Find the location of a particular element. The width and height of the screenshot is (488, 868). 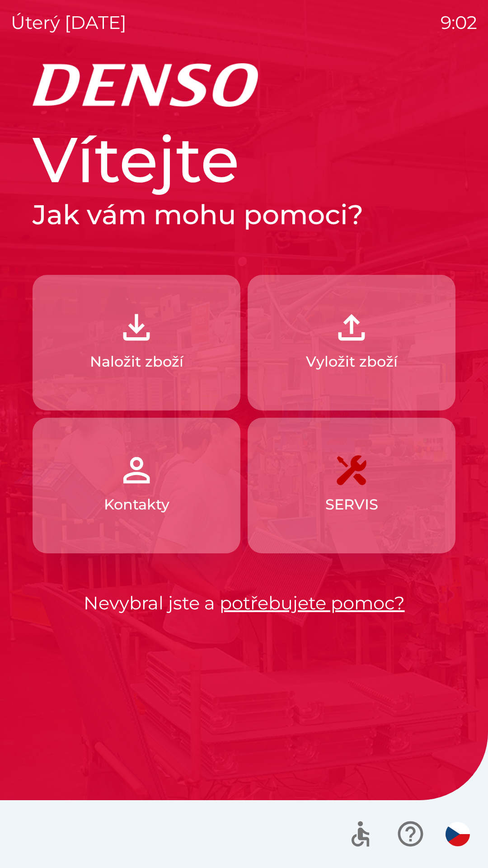

img: 7408382d-57dc-4d4c-ad5a-dca8f73b6e74.png is located at coordinates (352, 470).